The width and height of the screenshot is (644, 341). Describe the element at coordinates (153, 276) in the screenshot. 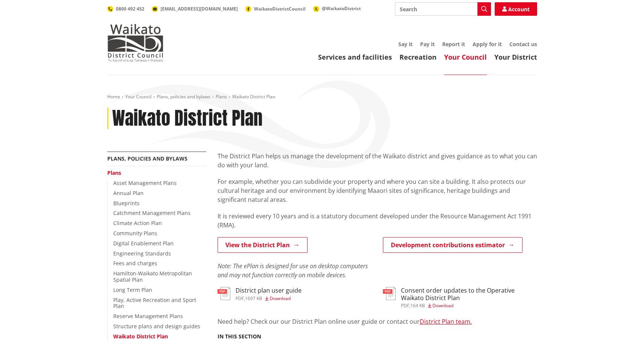

I see `a: Hamilton-Waikato Metropolitan Spatial Plan` at that location.